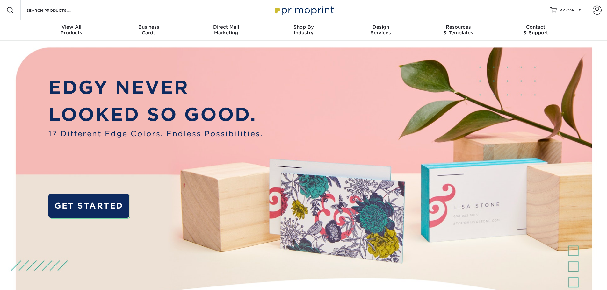  I want to click on div: & Templates, so click(458, 30).